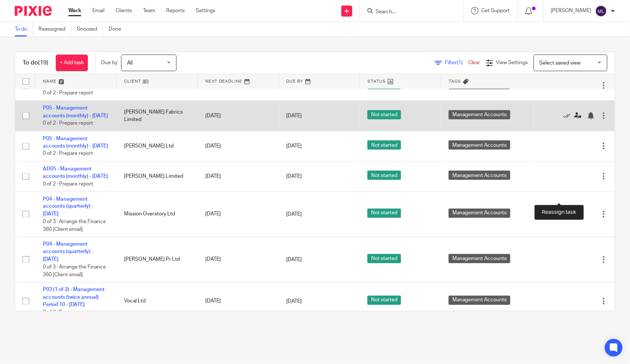 This screenshot has height=364, width=630. What do you see at coordinates (176, 10) in the screenshot?
I see `a: Reports` at bounding box center [176, 10].